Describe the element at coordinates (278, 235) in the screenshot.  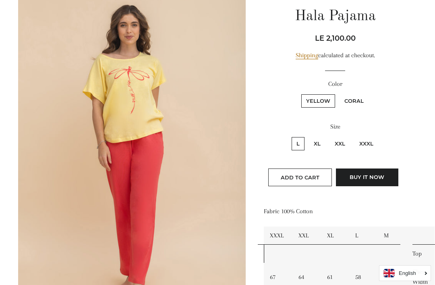
I see `td: XXXL` at that location.